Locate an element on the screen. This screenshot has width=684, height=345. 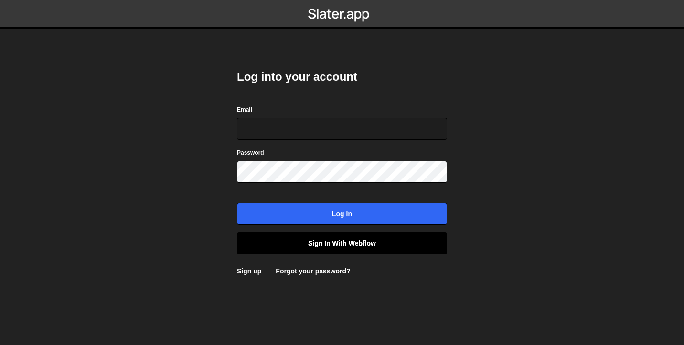
a: Sign in with Webflow is located at coordinates (342, 244).